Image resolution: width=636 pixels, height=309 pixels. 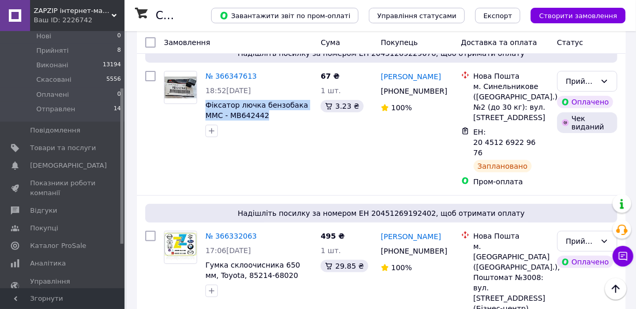 I want to click on span: Показники роботи компанії, so click(x=63, y=188).